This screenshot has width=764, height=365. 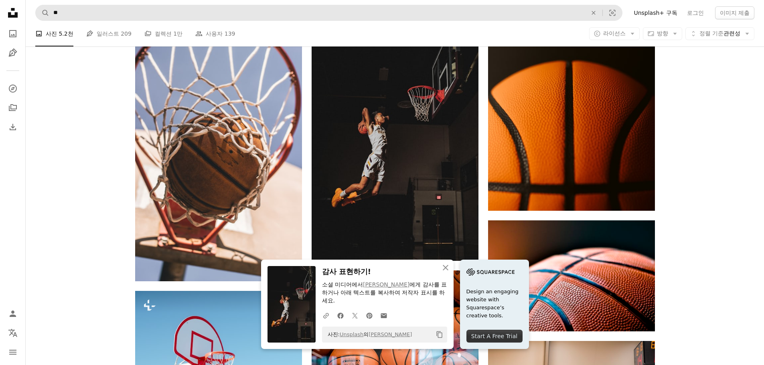 I want to click on a: 로그인, so click(x=695, y=13).